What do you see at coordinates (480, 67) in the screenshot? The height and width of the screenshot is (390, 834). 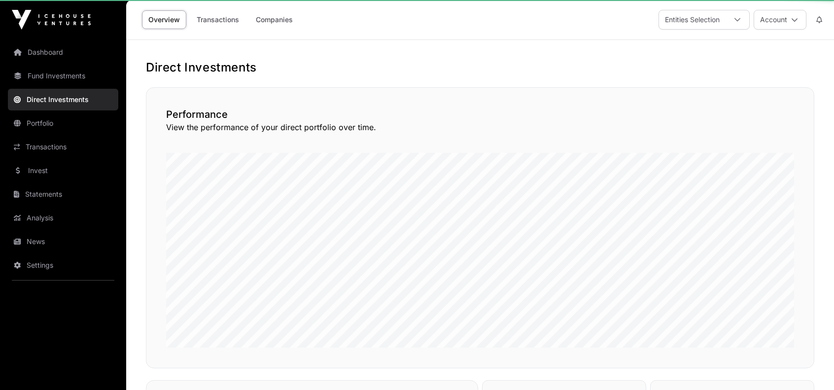 I see `h1: Direct Investments` at bounding box center [480, 67].